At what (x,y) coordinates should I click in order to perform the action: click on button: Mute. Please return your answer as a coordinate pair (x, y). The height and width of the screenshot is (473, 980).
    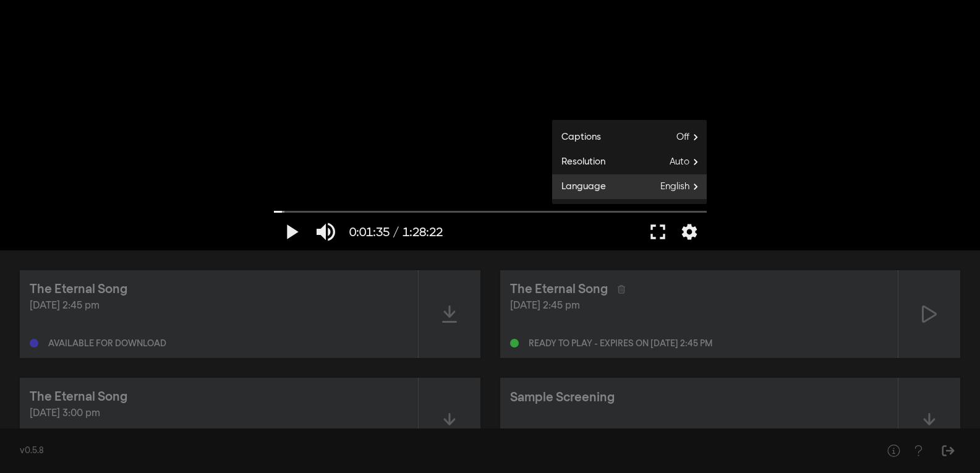
    Looking at the image, I should click on (326, 232).